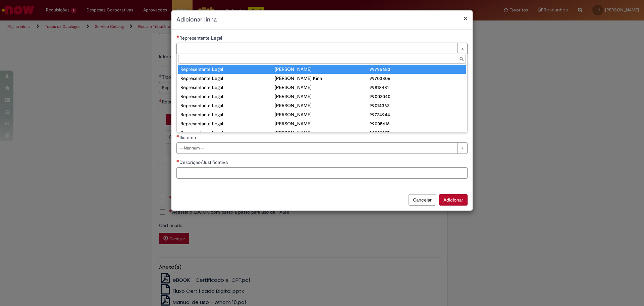  I want to click on div: 99818481, so click(416, 87).